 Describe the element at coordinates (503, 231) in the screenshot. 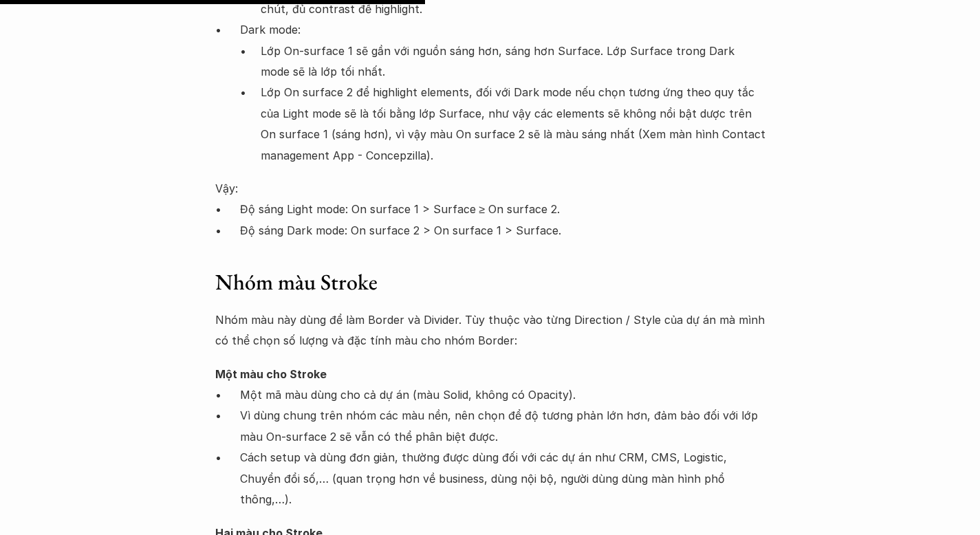

I see `p: Độ sáng Dark mode: On surface 2 > On surface 1 > Surface.` at that location.